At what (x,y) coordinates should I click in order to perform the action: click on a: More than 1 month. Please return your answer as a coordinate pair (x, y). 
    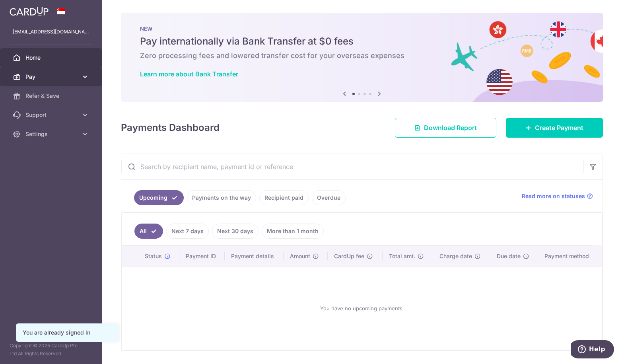
    Looking at the image, I should click on (293, 231).